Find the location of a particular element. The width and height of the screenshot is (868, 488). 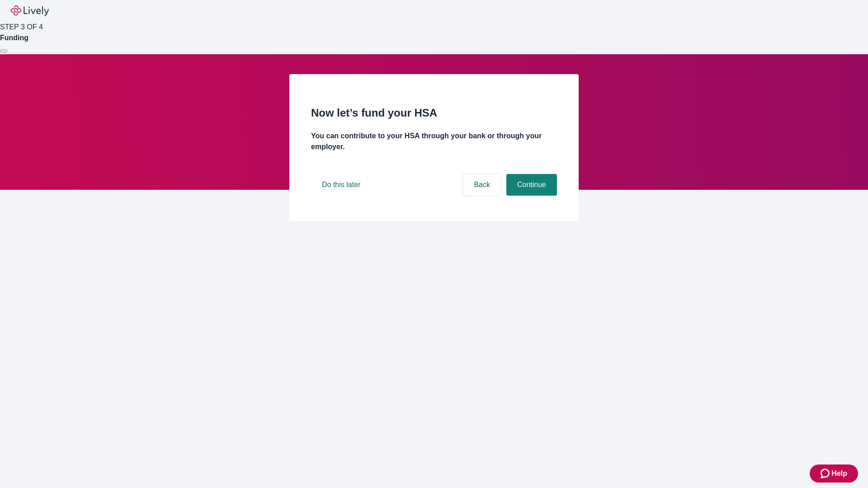

h4: You can contribute to your HSA through your bank or through your employer. is located at coordinates (434, 142).